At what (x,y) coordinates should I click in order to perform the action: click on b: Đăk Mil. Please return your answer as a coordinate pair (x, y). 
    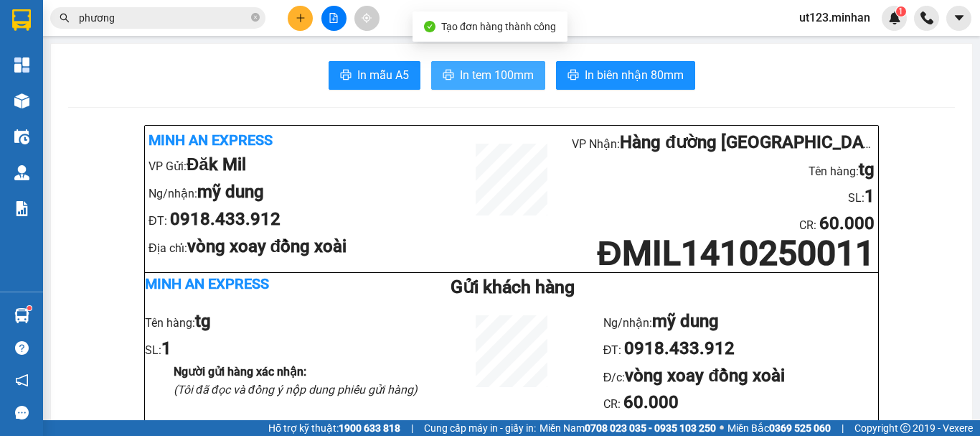
    Looking at the image, I should click on (216, 164).